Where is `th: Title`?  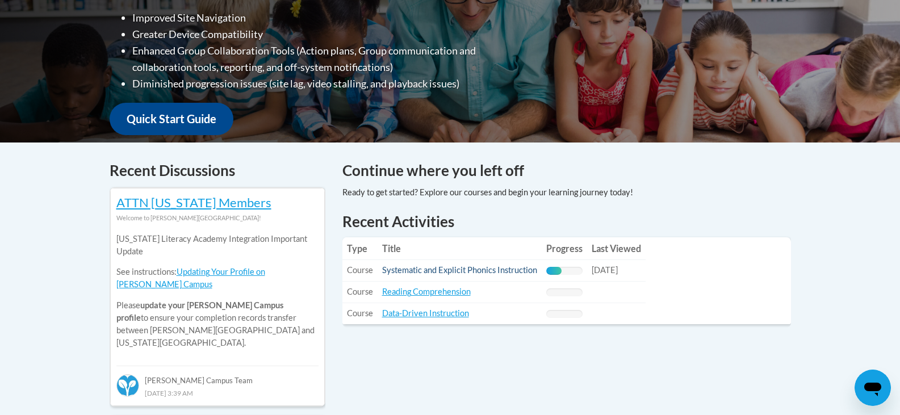 th: Title is located at coordinates (459, 249).